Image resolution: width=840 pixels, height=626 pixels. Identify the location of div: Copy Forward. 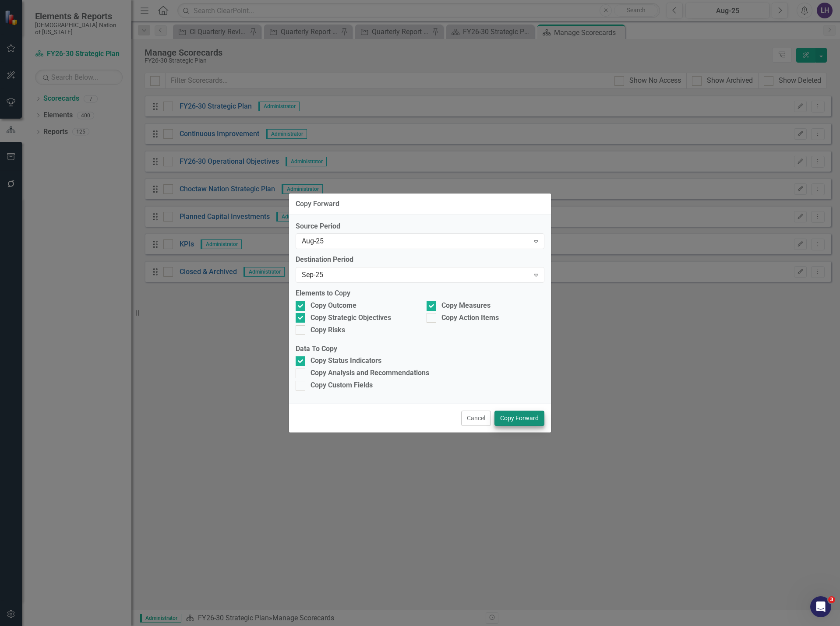
(318, 204).